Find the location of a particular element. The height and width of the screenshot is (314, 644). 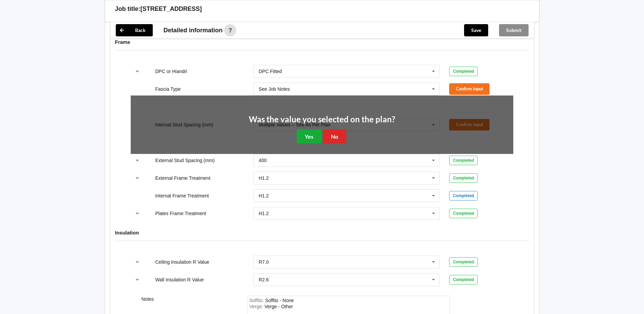

button: No is located at coordinates (335, 136).